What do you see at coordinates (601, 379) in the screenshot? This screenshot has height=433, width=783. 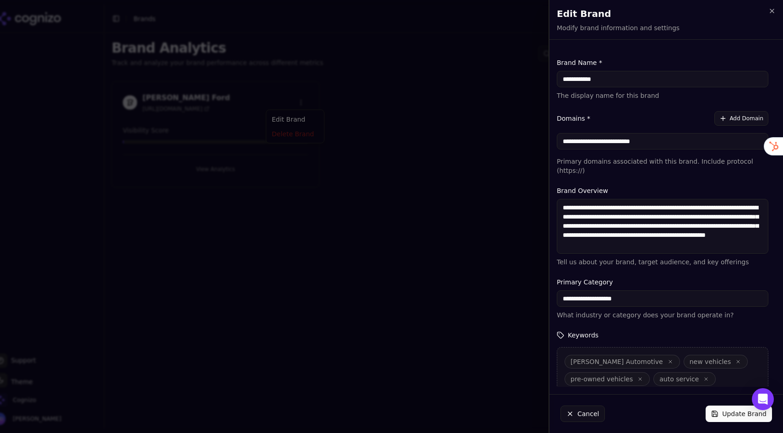 I see `span: pre-owned vehicles` at bounding box center [601, 379].